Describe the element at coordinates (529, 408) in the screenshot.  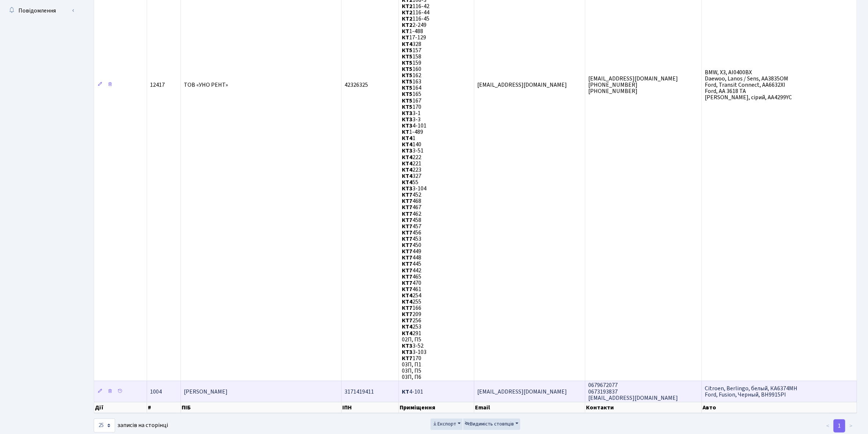
I see `th: Email` at that location.